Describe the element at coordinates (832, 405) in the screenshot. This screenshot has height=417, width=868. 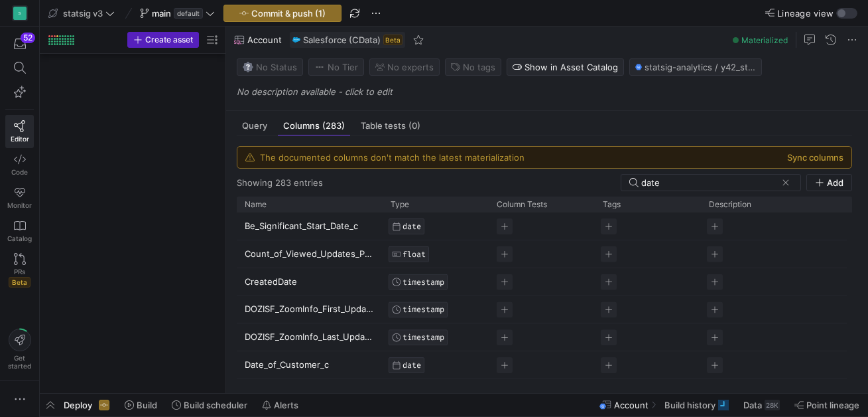
I see `span: Point lineage` at that location.